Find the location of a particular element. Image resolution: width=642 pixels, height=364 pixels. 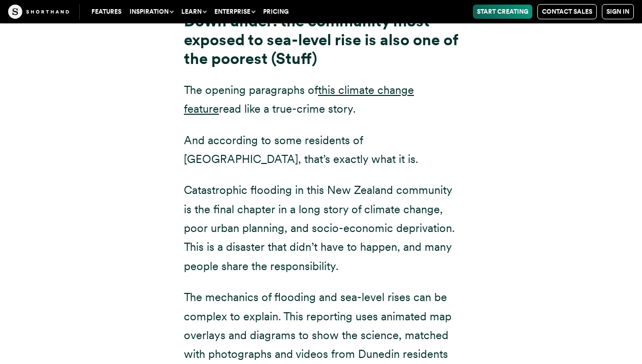

button: Learn is located at coordinates (194, 12).